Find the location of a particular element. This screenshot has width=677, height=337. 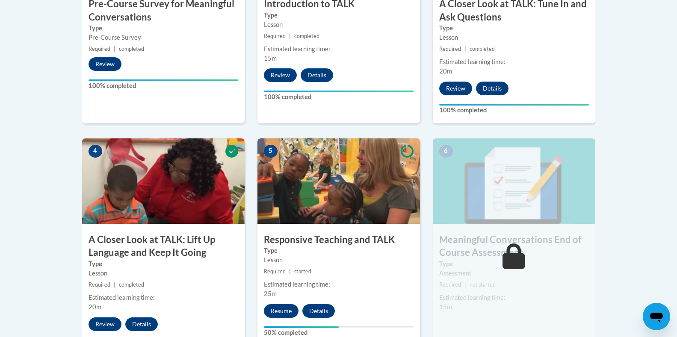

h3: Meaningful Conversations End of Course Assessment is located at coordinates (514, 247).